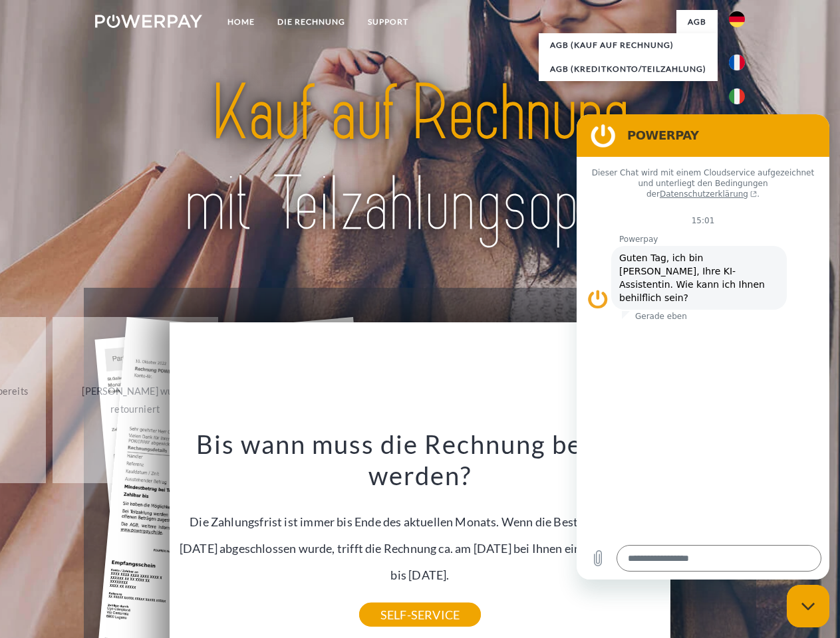 Image resolution: width=840 pixels, height=638 pixels. I want to click on a: agb, so click(697, 22).